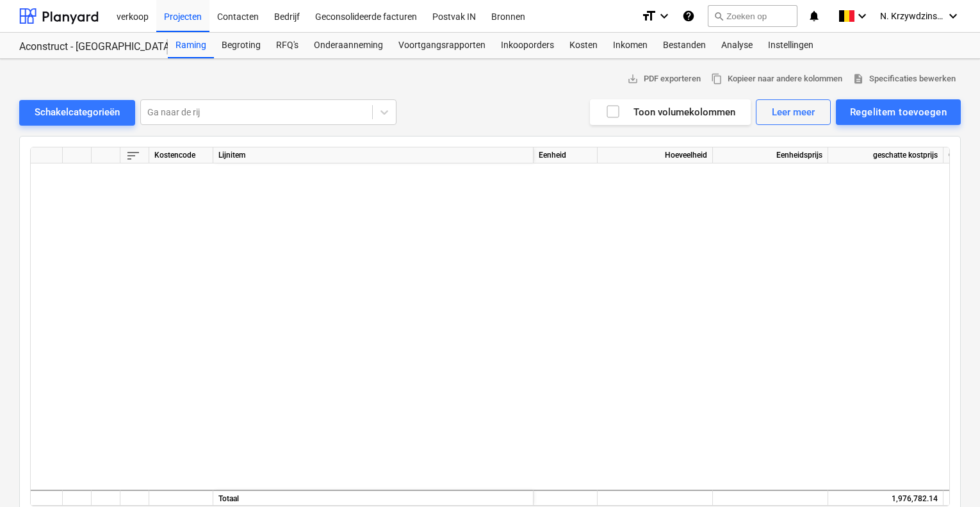  I want to click on a: Kosten, so click(584, 45).